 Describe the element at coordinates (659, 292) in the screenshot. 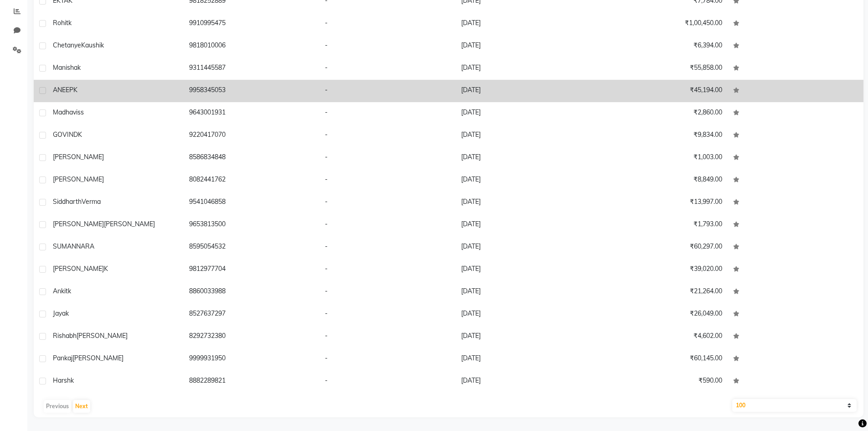

I see `td: ₹21,264.00` at that location.